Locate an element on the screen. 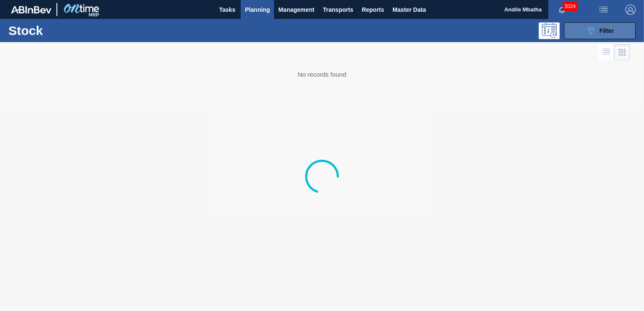 This screenshot has height=311, width=644. span: Reports is located at coordinates (373, 10).